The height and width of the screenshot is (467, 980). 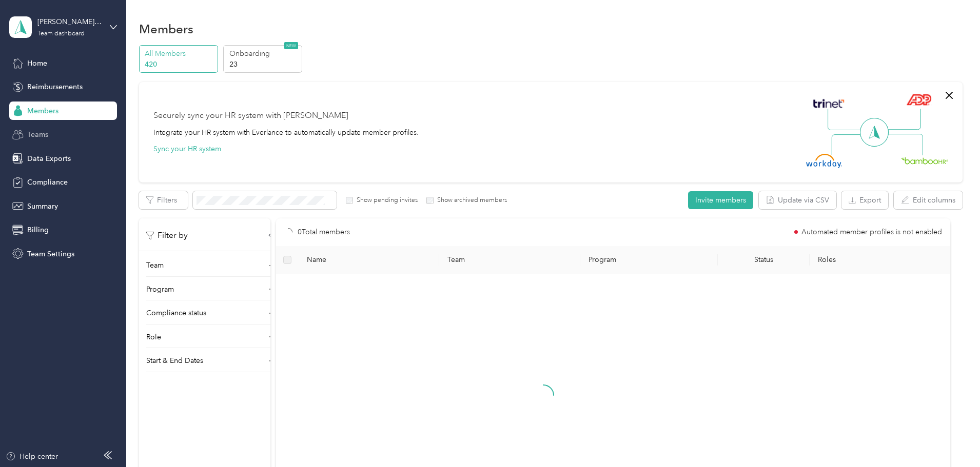 What do you see at coordinates (187, 149) in the screenshot?
I see `button: Sync your HR system` at bounding box center [187, 149].